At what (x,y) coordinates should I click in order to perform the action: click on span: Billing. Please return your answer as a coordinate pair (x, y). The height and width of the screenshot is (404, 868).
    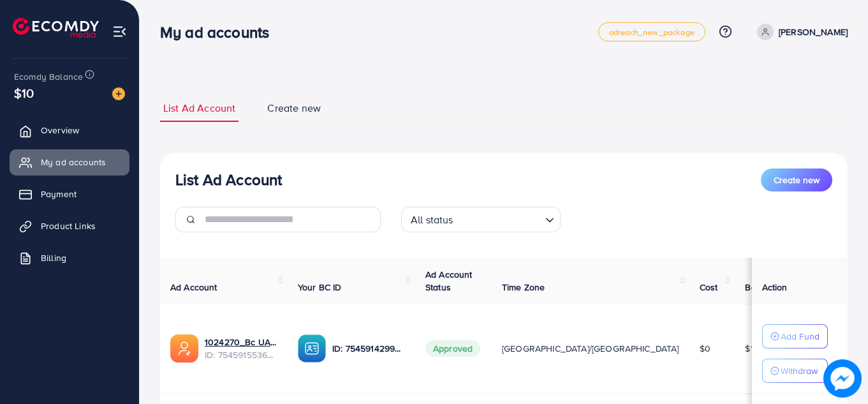
    Looking at the image, I should click on (53, 258).